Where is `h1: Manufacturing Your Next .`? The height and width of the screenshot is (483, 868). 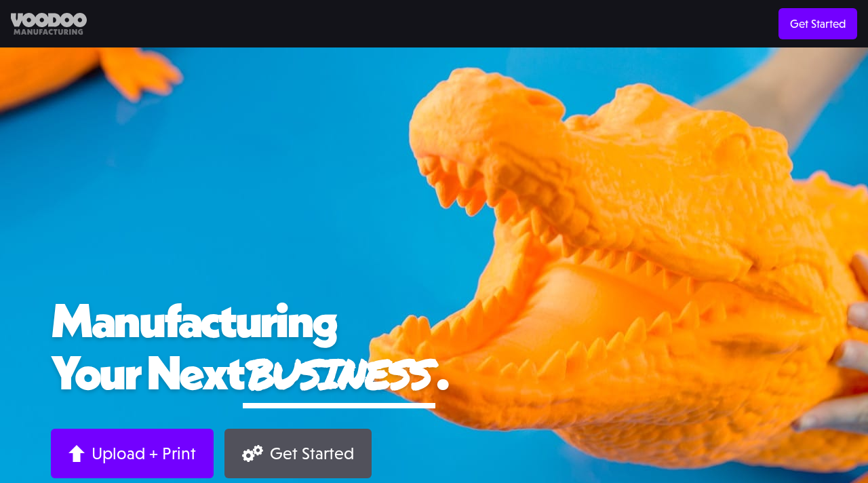 h1: Manufacturing Your Next . is located at coordinates (434, 351).